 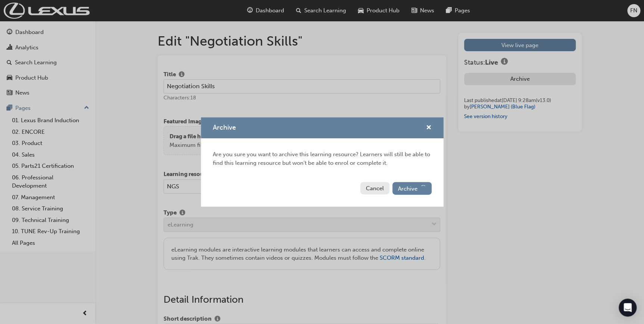 What do you see at coordinates (375, 188) in the screenshot?
I see `button: Cancel` at bounding box center [375, 188].